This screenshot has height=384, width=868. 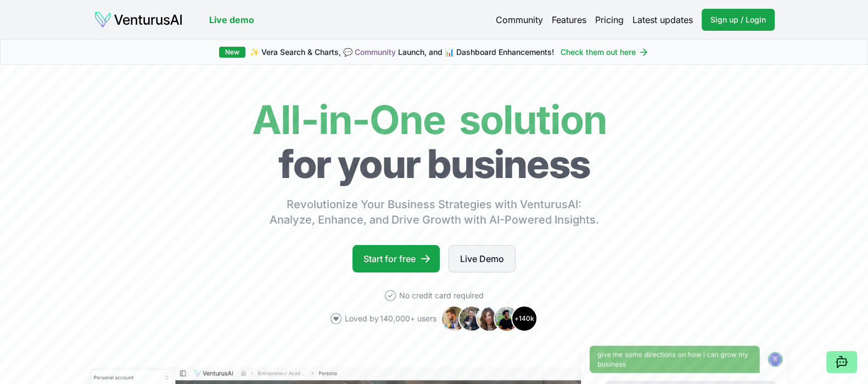 What do you see at coordinates (396, 258) in the screenshot?
I see `a: Start for free` at bounding box center [396, 258].